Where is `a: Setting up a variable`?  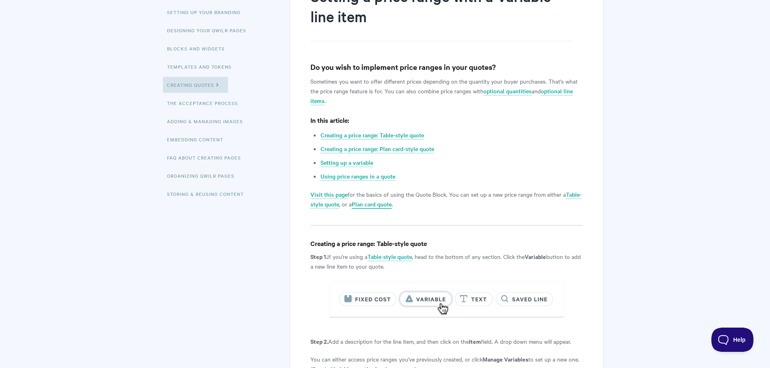 a: Setting up a variable is located at coordinates (347, 163).